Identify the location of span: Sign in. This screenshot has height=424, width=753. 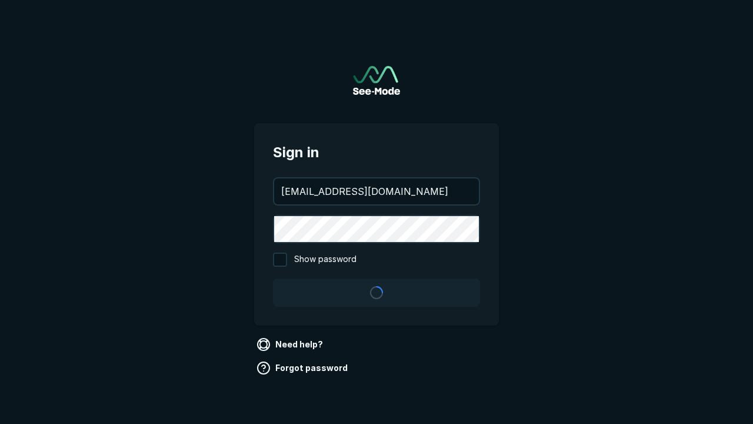
(377, 152).